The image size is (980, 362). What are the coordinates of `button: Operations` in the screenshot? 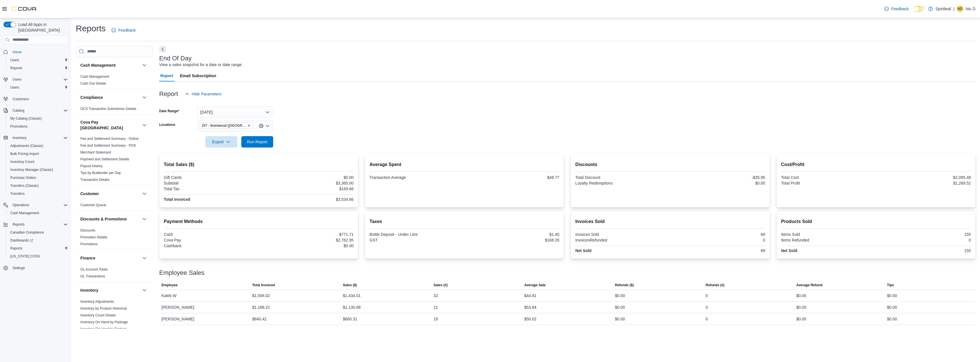 It's located at (36, 205).